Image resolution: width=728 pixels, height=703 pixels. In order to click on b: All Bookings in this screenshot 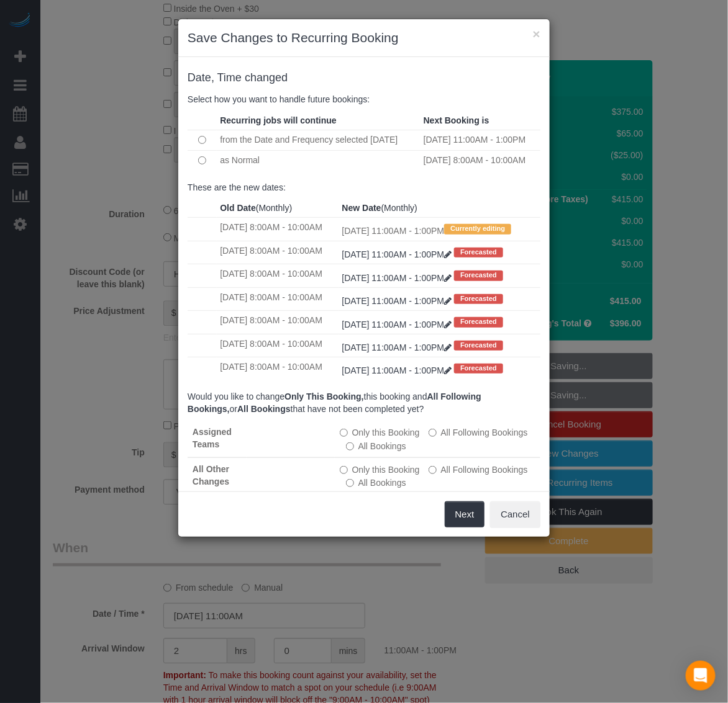, I will do `click(264, 410)`.